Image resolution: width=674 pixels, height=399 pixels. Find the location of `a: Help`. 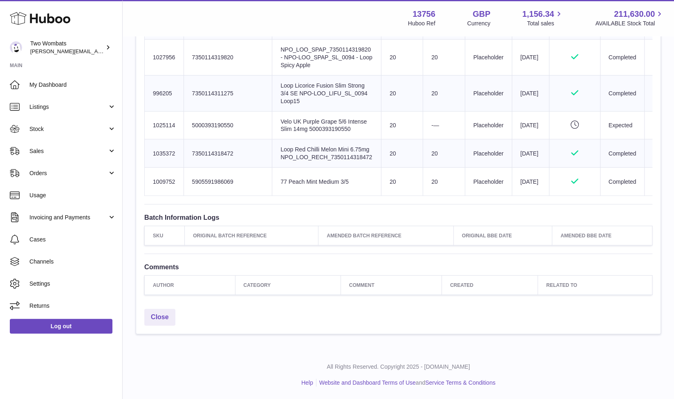

a: Help is located at coordinates (307, 382).